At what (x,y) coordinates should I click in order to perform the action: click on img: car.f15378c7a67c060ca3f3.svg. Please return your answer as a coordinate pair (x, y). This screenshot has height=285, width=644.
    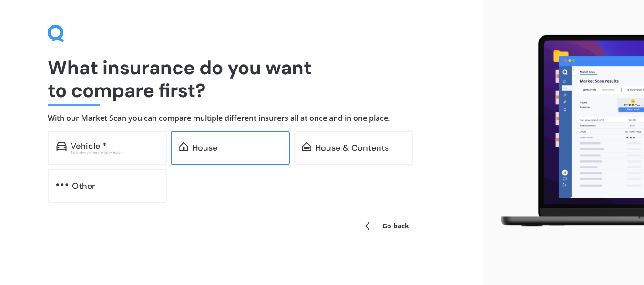
    Looking at the image, I should click on (62, 146).